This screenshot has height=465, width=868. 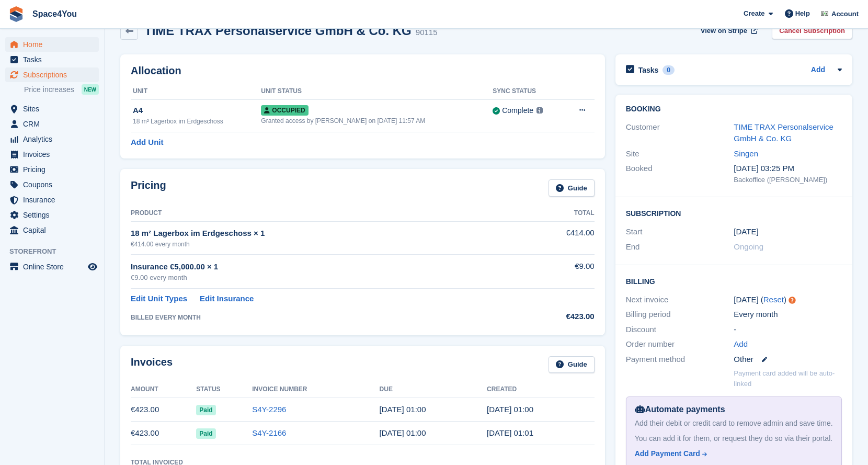 I want to click on div: 18 m² Lagerbox im Erdgeschoss, so click(x=196, y=122).